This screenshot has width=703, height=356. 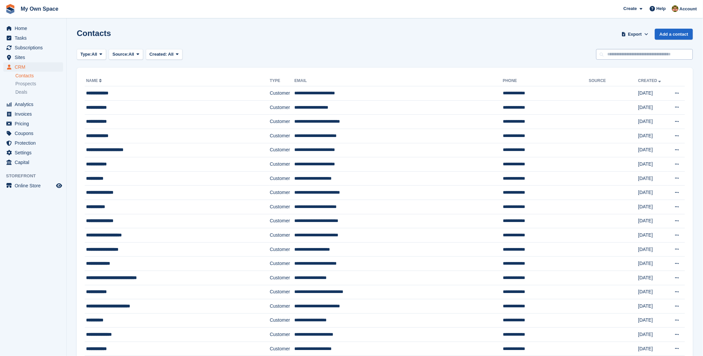 I want to click on a: Contacts, so click(x=39, y=76).